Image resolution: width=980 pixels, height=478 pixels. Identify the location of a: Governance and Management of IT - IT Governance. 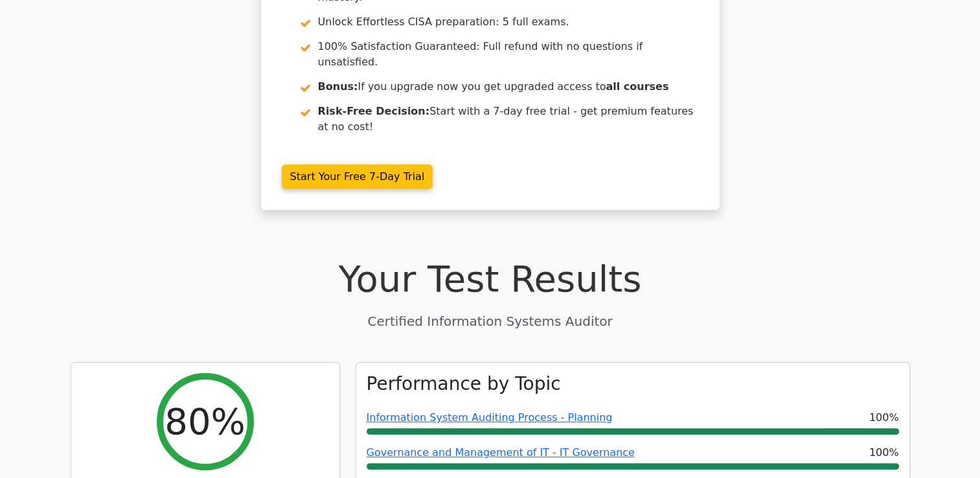
(500, 452).